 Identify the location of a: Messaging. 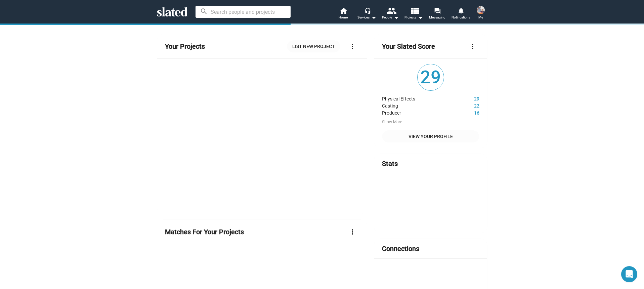
(438, 14).